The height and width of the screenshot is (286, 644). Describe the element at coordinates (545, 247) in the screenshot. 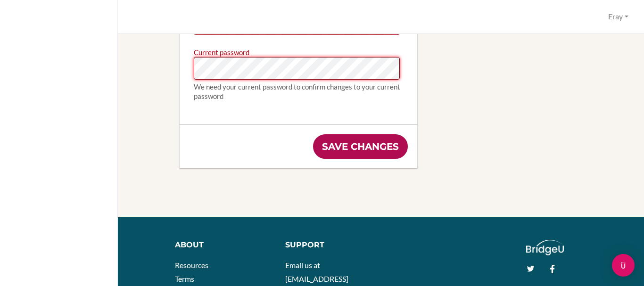

I see `img: logo_white@2x-f4f0deed5e89b7ecb1c2cc34c3e3d731f90f0f143d5ea2071677605dd97b5244.png` at that location.